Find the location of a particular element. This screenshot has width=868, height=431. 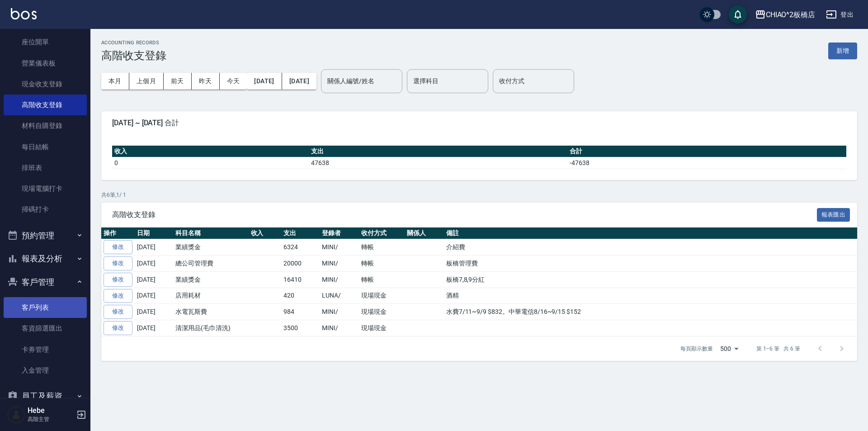

td: 3500 is located at coordinates (300, 328).